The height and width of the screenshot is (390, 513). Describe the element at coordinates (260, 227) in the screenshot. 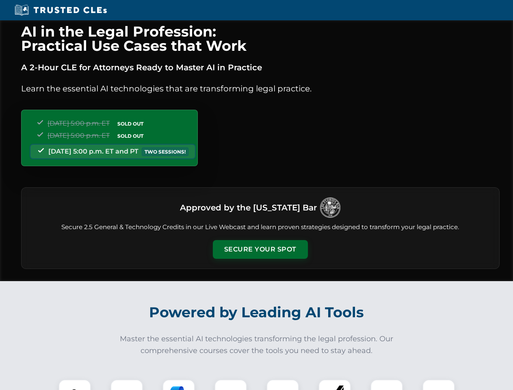

I see `p: Secure 2.5 General & Technology Credits in our Live Webcast and learn proven strategies designed ...` at that location.